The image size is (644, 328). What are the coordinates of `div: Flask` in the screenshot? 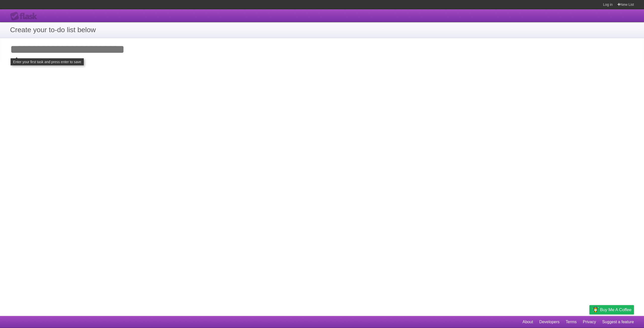 It's located at (25, 16).